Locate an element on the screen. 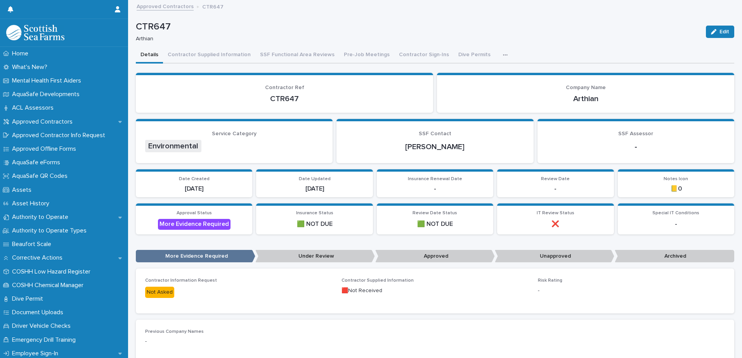  a: Approved Contractors is located at coordinates (165, 6).